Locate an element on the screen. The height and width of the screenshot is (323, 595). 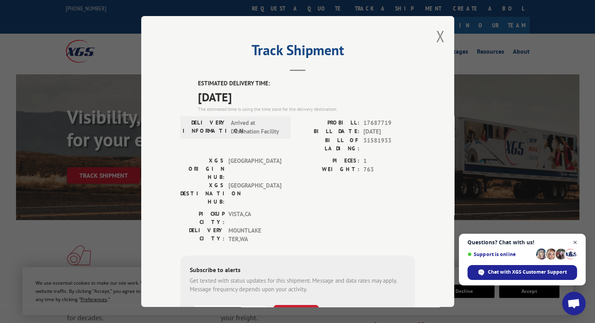
span: 763 is located at coordinates (389, 169).